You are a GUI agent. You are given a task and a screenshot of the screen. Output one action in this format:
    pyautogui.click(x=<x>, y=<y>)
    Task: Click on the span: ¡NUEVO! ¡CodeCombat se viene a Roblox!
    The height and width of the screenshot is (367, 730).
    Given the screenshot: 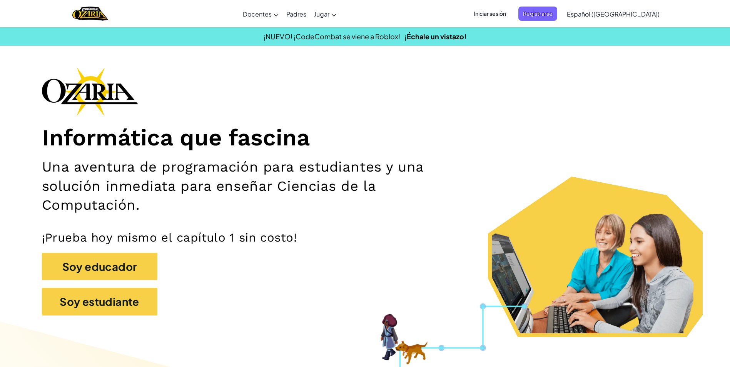 What is the action you would take?
    pyautogui.click(x=332, y=36)
    